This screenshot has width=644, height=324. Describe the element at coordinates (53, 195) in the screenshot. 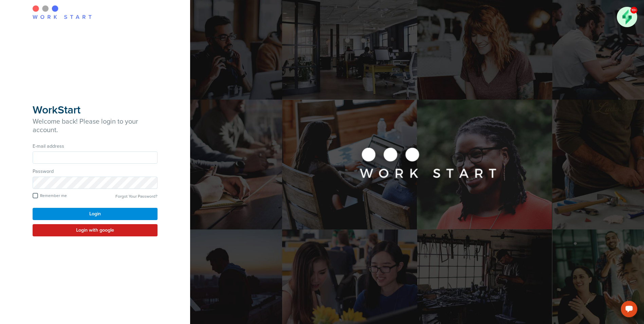

I see `span: Remember me` at that location.